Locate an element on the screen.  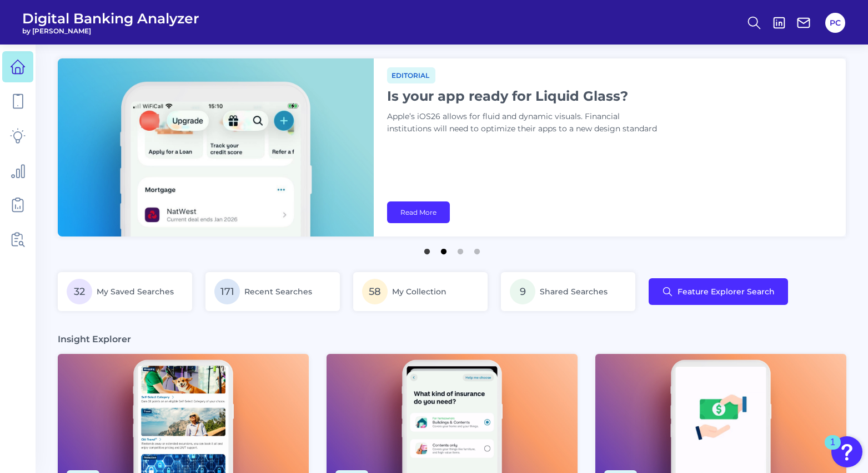
button: 2 is located at coordinates (444, 249).